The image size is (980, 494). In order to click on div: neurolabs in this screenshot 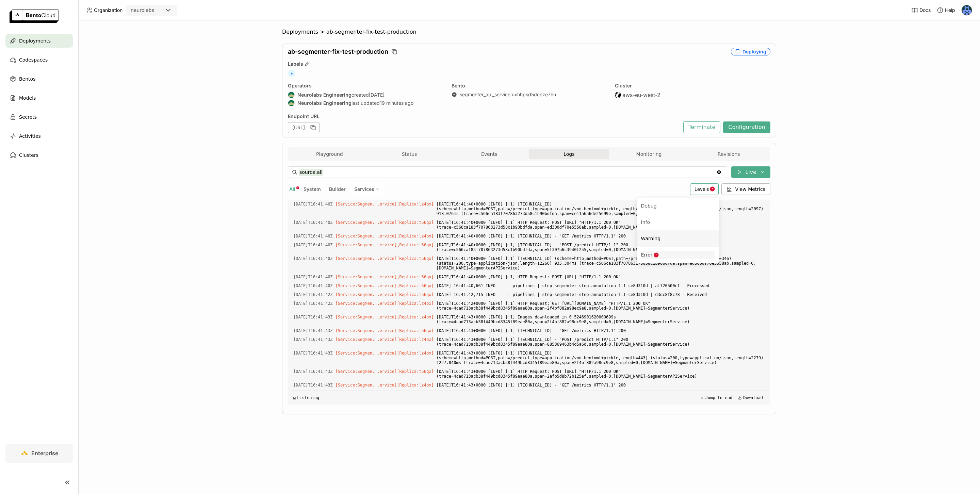, I will do `click(142, 11)`.